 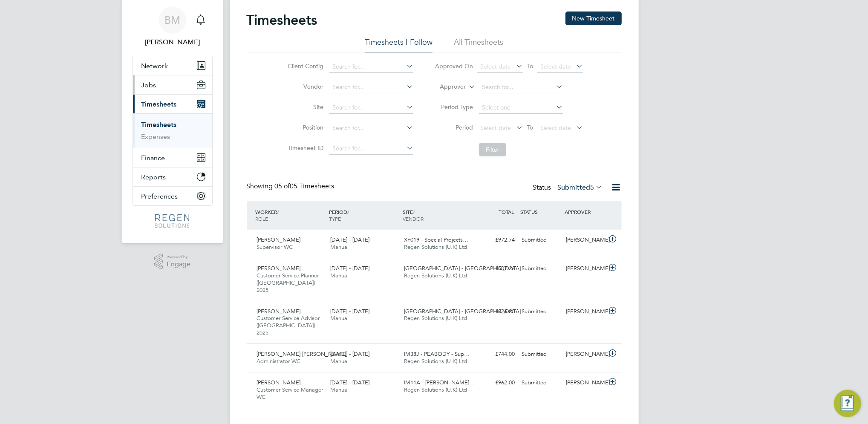 What do you see at coordinates (446, 87) in the screenshot?
I see `label: Approver` at bounding box center [446, 87].